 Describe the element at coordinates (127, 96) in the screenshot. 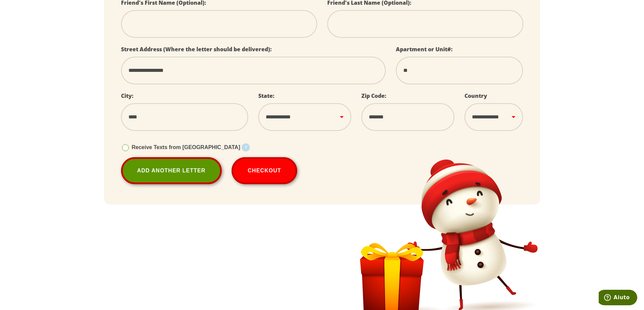

I see `label: City:` at that location.